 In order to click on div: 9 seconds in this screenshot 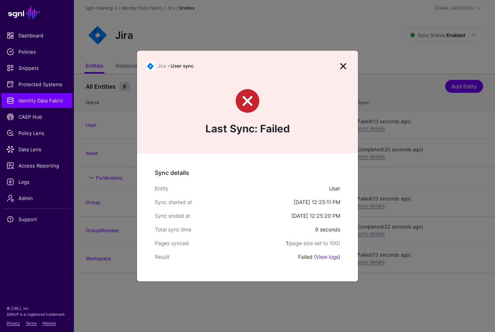, I will do `click(328, 229)`.